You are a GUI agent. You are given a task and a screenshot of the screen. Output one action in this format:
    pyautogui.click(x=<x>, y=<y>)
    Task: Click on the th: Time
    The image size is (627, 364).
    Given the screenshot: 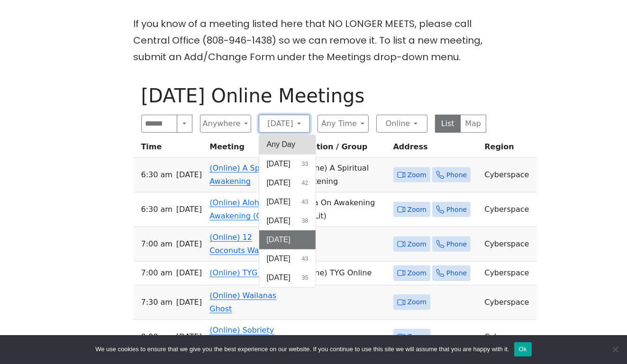 What is the action you would take?
    pyautogui.click(x=169, y=149)
    